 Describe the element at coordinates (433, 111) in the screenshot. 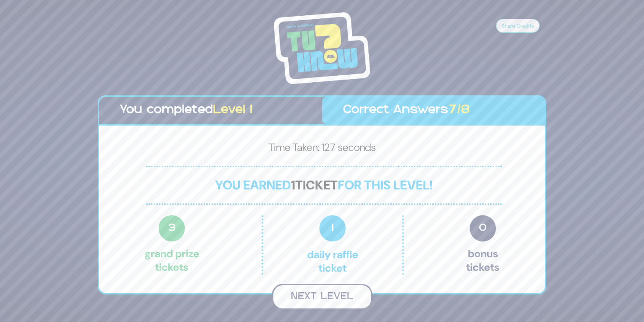

I see `p: Correct Answers` at that location.